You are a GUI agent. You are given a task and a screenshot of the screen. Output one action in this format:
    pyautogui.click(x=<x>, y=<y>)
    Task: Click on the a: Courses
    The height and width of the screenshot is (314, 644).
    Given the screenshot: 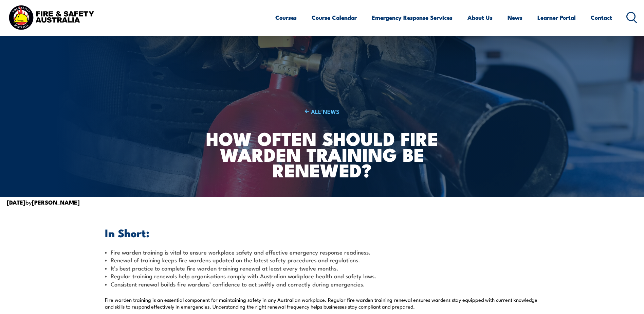 What is the action you would take?
    pyautogui.click(x=286, y=17)
    